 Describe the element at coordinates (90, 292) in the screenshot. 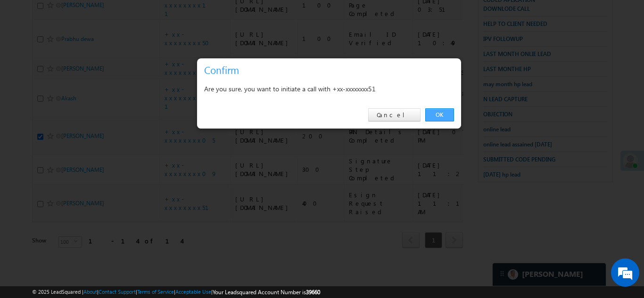

I see `a: About` at that location.